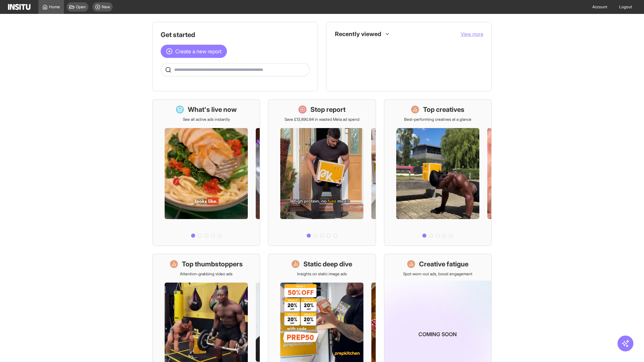  What do you see at coordinates (327, 264) in the screenshot?
I see `h1: Static deep dive` at bounding box center [327, 264].